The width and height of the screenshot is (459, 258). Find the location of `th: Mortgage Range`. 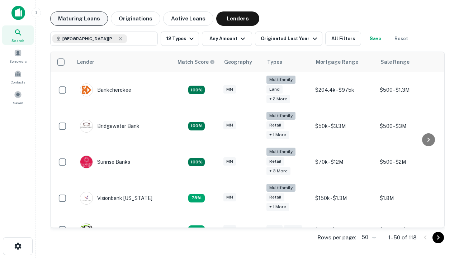

th: Mortgage Range is located at coordinates (344, 62).